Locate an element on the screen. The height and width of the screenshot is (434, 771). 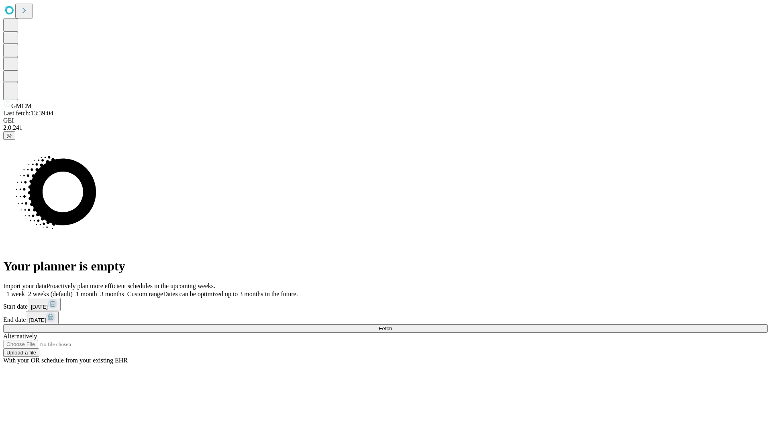
span: With your OR schedule from your existing EHR is located at coordinates (65, 360).